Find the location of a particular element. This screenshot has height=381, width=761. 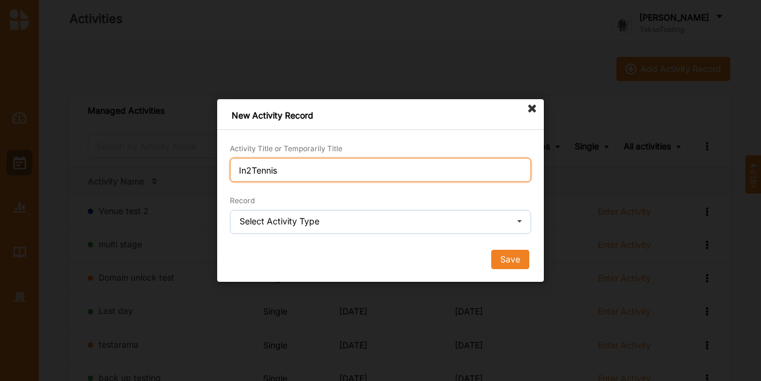

input: Title is located at coordinates (381, 170).